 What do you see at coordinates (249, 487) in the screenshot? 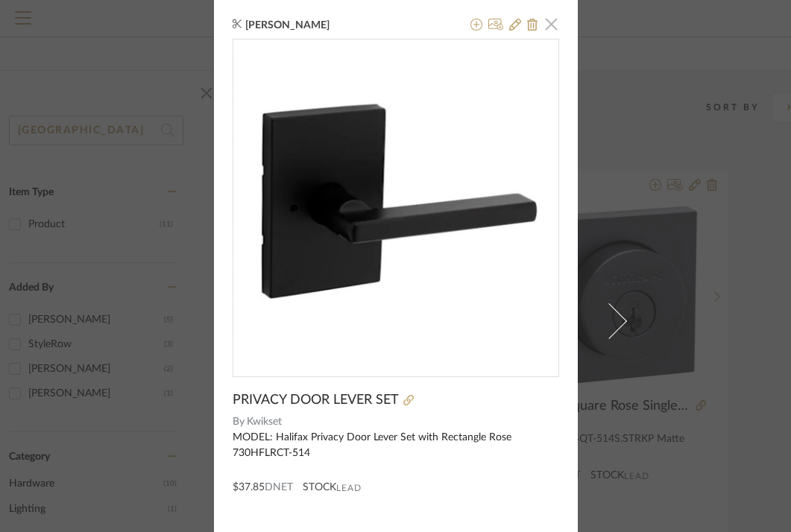
I see `span: $37.85` at bounding box center [249, 487].